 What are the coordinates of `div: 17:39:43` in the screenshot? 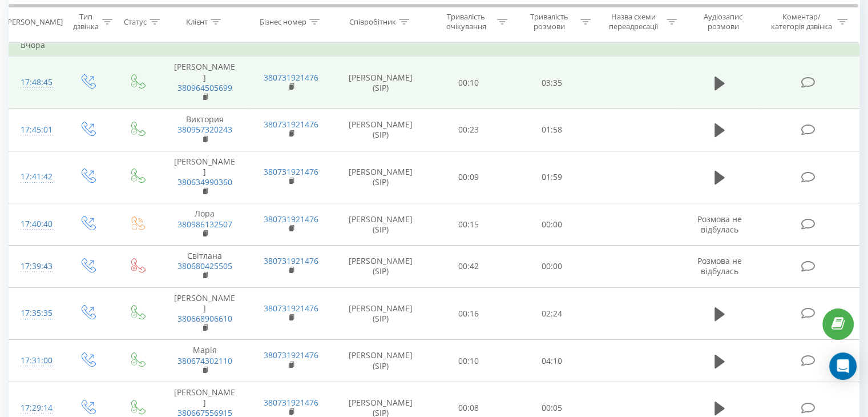 It's located at (36, 266).